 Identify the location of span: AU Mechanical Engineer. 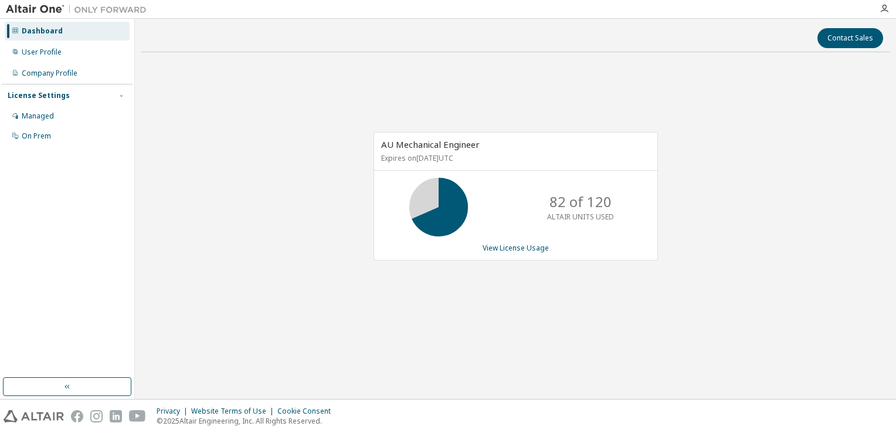
(430, 144).